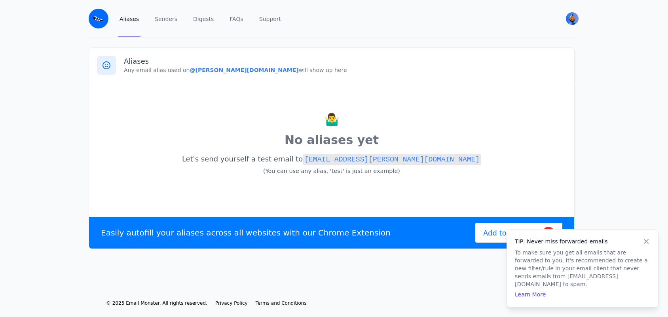 Image resolution: width=668 pixels, height=317 pixels. I want to click on a: Learn More, so click(530, 295).